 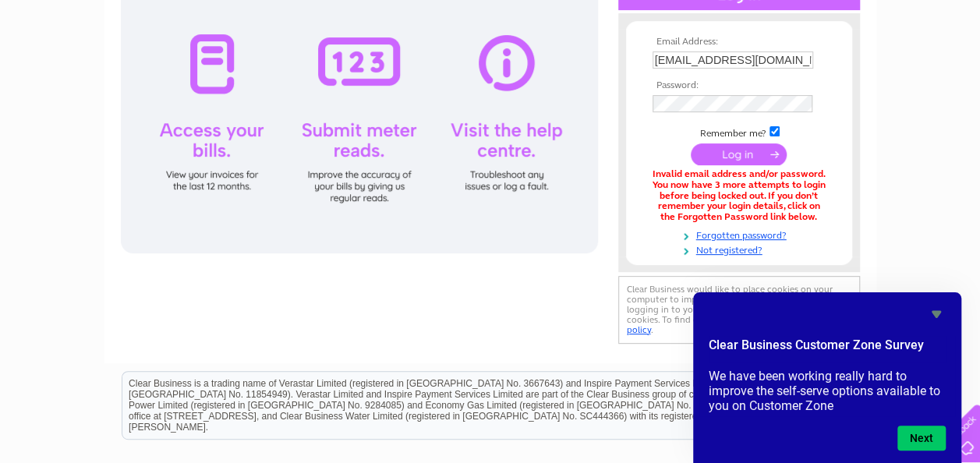 What do you see at coordinates (74, 64) in the screenshot?
I see `img: logo.png` at bounding box center [74, 64].